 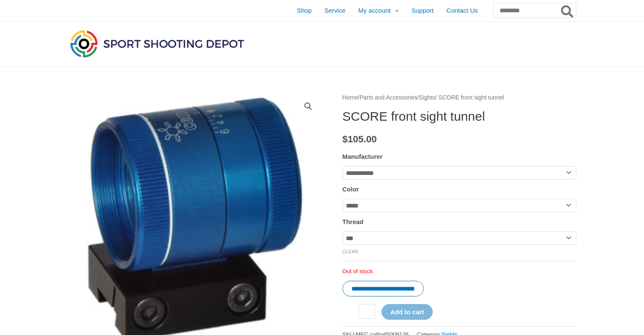 I want to click on label: Thread, so click(x=353, y=222).